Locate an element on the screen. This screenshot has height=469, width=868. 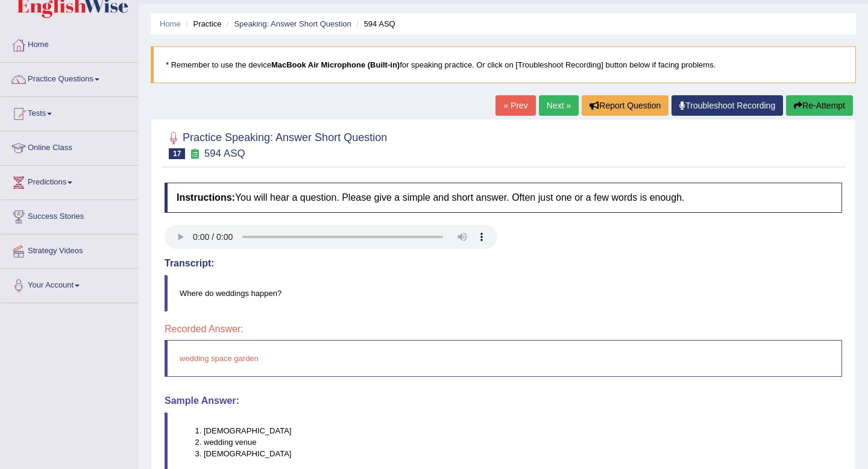
a: Speaking: Answer Short Question is located at coordinates (292, 23).